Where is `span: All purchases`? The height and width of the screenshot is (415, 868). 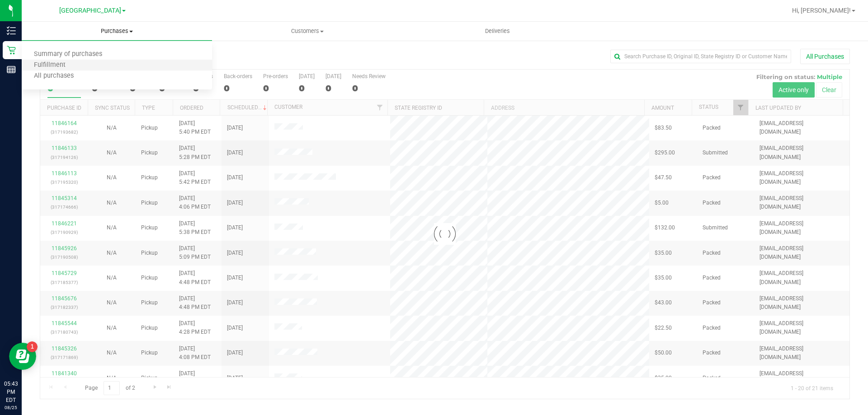
span: All purchases is located at coordinates (54, 76).